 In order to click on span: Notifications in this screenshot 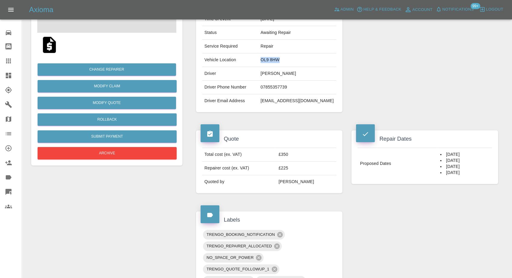, I will do `click(458, 9)`.